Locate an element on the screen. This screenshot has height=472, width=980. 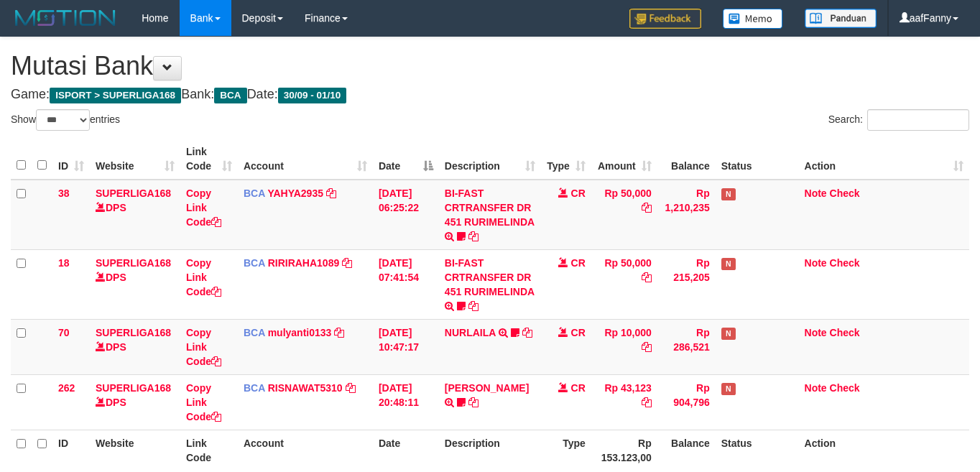
a: RIRIRAHA1089 is located at coordinates (304, 263).